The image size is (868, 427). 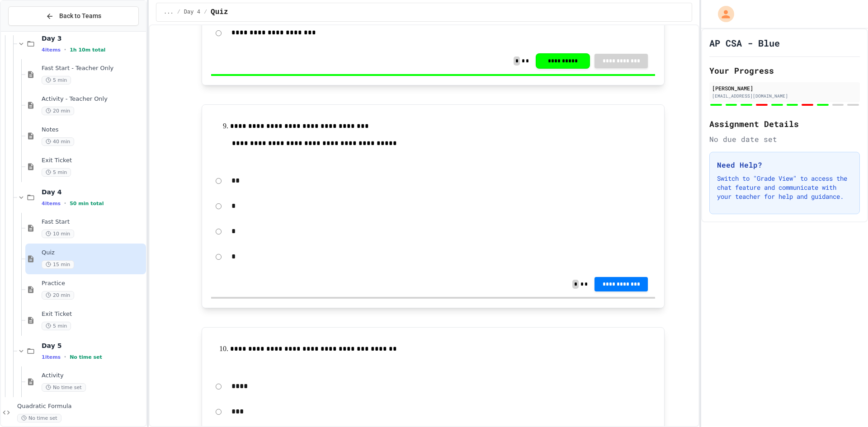 I want to click on span: 15 min, so click(x=58, y=264).